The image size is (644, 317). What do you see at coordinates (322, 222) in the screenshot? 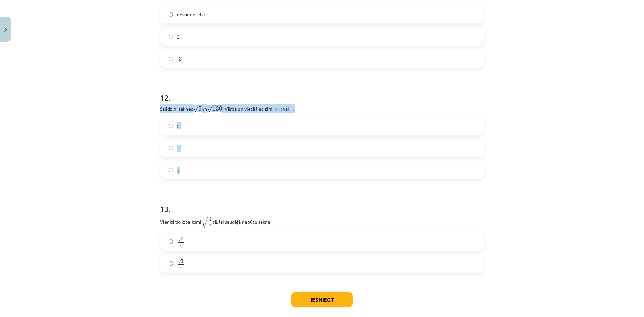
I see `p: Vienkāršo izteiksmi tā, lai saucējā nebūtu sakne!` at bounding box center [322, 222].